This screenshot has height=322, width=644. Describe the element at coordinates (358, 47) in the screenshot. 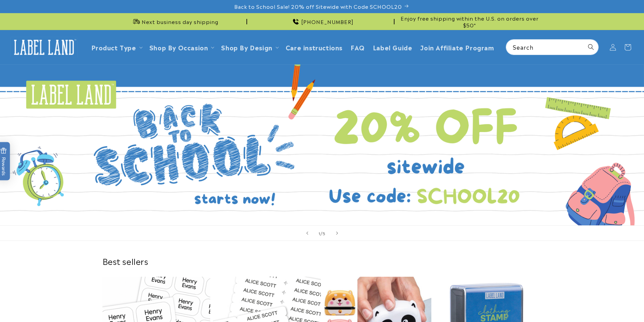

I see `span: FAQ` at that location.